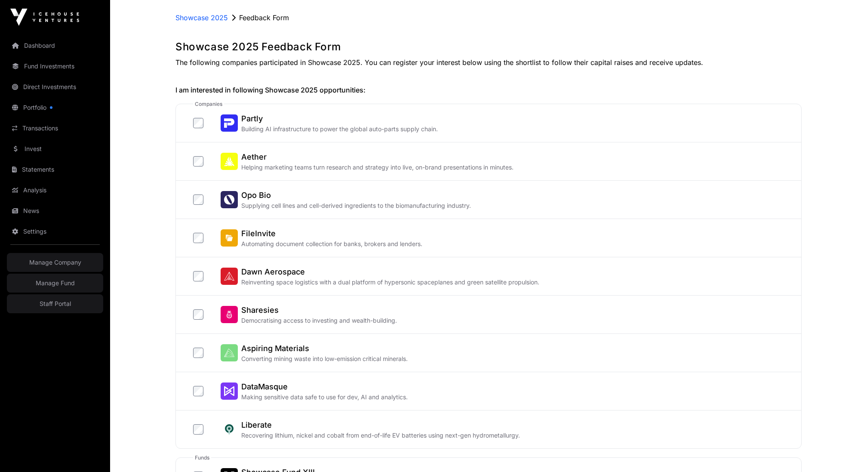 Image resolution: width=867 pixels, height=472 pixels. What do you see at coordinates (202, 457) in the screenshot?
I see `span: funds` at bounding box center [202, 457].